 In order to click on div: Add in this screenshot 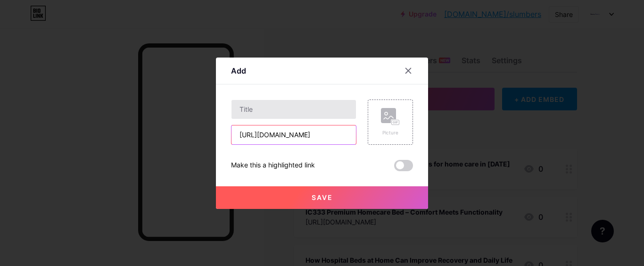, I will do `click(239, 71)`.